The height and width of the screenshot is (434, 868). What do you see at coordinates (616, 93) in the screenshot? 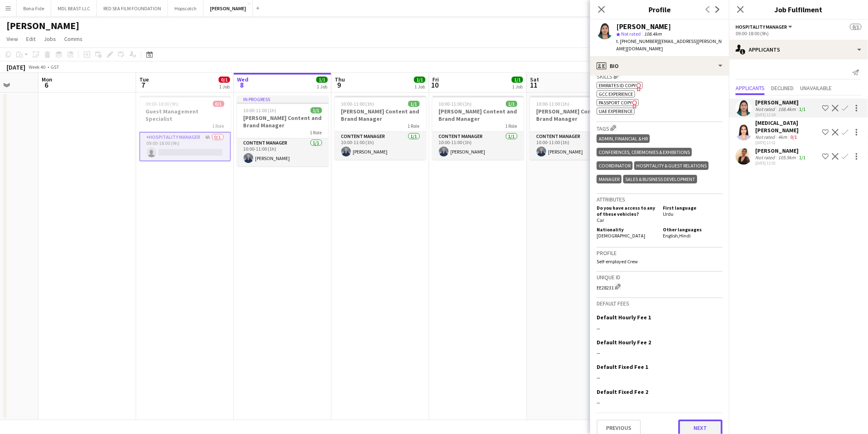
I see `span: GCC Experience` at bounding box center [616, 93].